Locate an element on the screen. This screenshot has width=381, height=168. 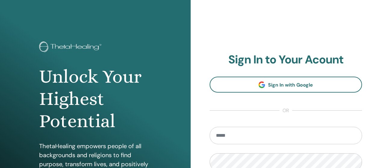
h1: Unlock Your Highest Potential is located at coordinates (95, 99).